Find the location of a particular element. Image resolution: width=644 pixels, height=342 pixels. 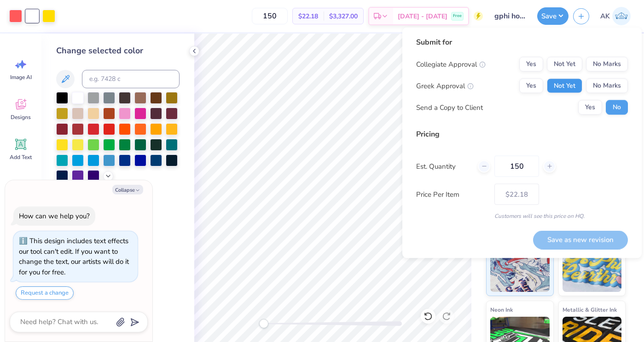

img: Puff Ink is located at coordinates (592, 269).